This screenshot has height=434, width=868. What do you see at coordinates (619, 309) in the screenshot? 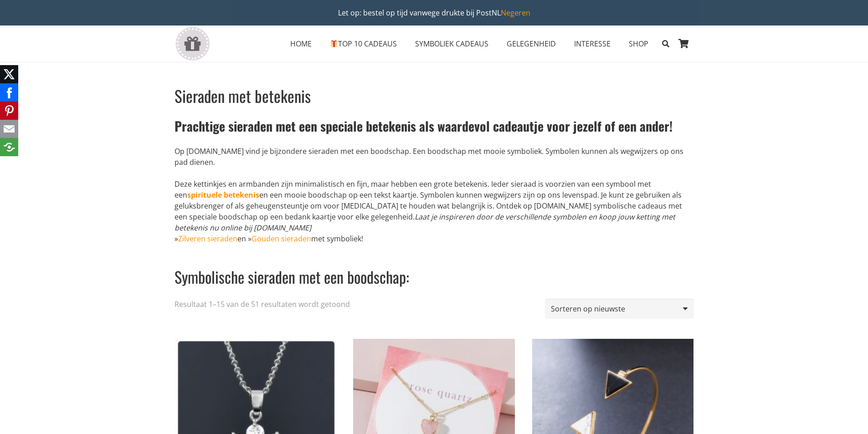
I see `select: Winkelbestelling` at bounding box center [619, 309].